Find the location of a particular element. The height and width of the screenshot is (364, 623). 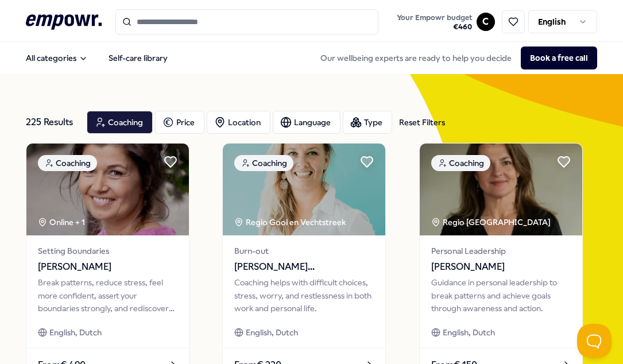

span: Setting Boundaries is located at coordinates (107, 251).